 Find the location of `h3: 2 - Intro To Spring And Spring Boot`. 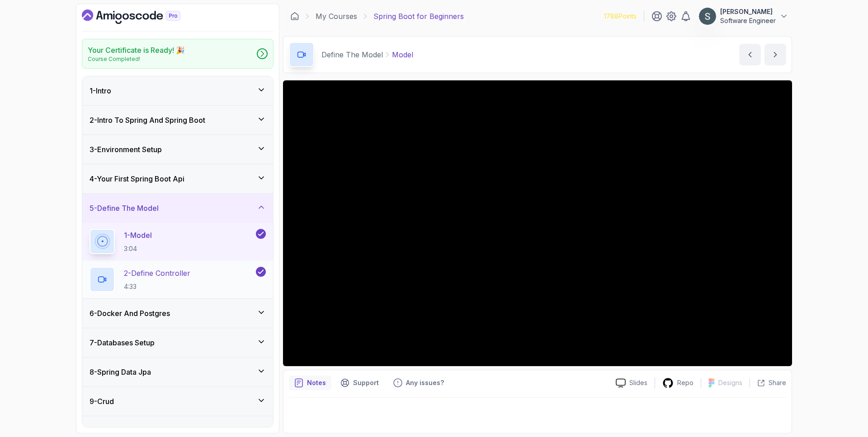

h3: 2 - Intro To Spring And Spring Boot is located at coordinates (148, 120).